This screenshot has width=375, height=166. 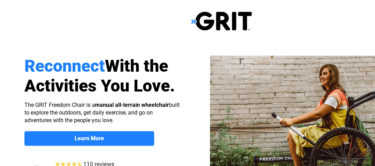 What do you see at coordinates (132, 105) in the screenshot?
I see `strong: manual all-terrain wheelchair` at bounding box center [132, 105].